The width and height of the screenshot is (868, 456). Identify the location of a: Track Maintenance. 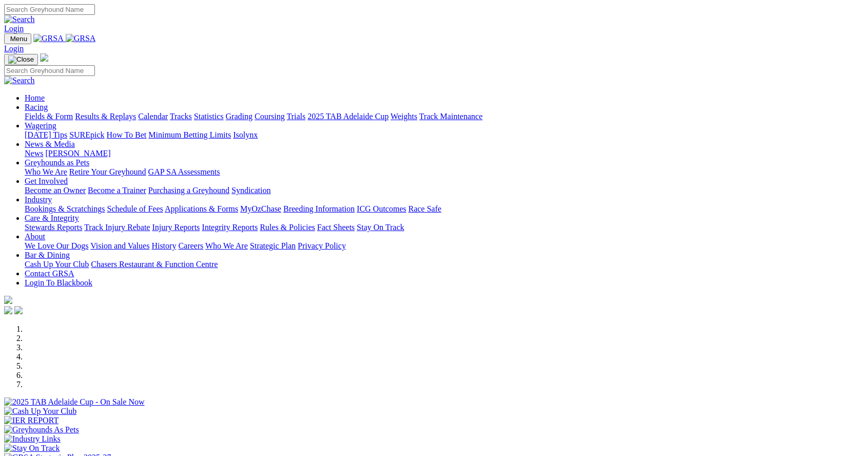
(451, 116).